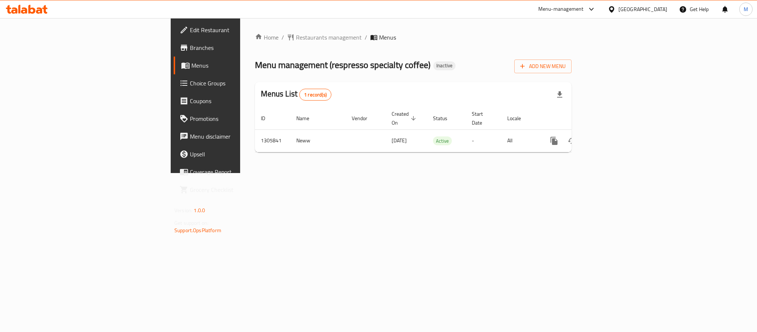 This screenshot has width=757, height=332. I want to click on td: Neww, so click(318, 140).